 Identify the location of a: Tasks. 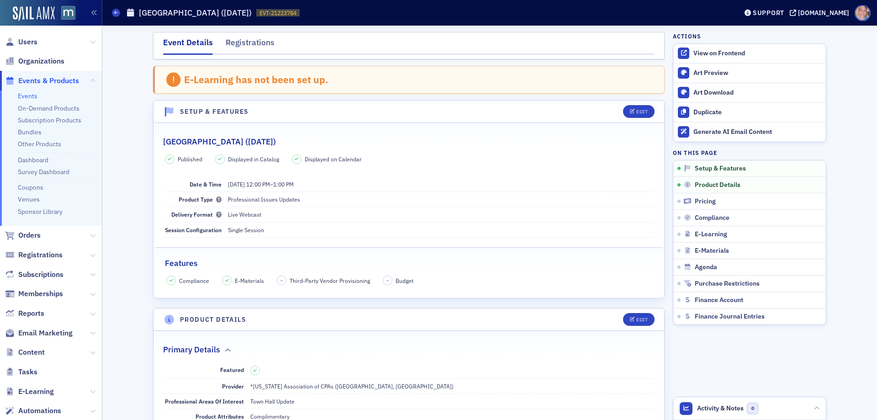
(21, 372).